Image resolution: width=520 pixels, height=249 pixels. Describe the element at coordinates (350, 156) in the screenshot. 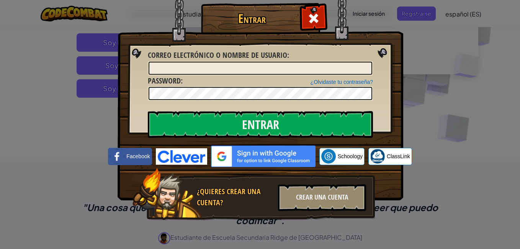

I see `span: Schoology` at that location.